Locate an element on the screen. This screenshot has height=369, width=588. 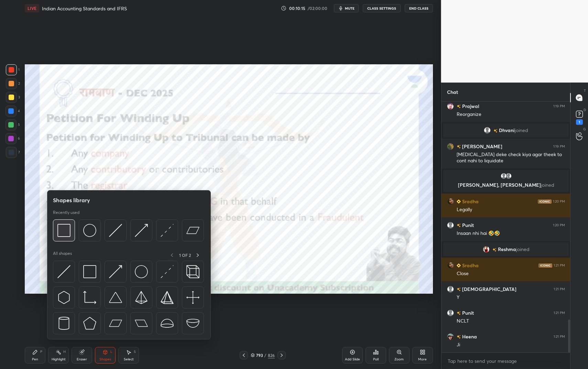
h6: Heena is located at coordinates (469, 336).